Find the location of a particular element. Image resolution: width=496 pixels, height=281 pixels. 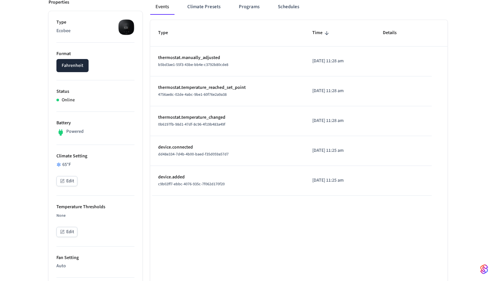

p: Temperature Thresholds is located at coordinates (95, 207).